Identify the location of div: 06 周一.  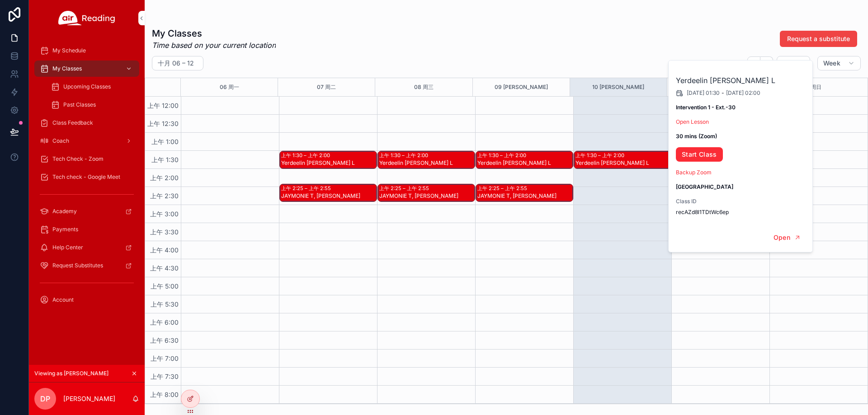
(229, 87).